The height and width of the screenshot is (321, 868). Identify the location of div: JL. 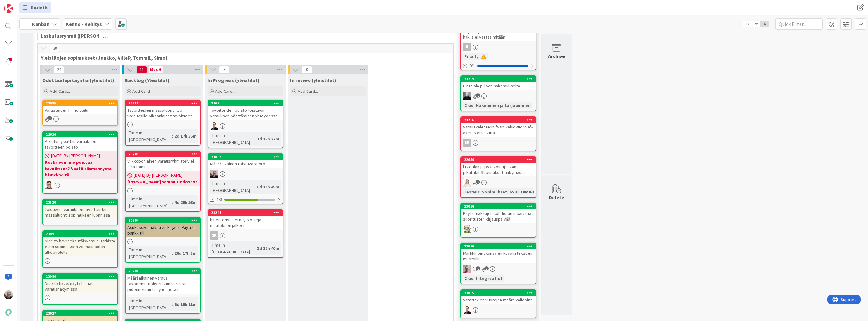
(467, 47).